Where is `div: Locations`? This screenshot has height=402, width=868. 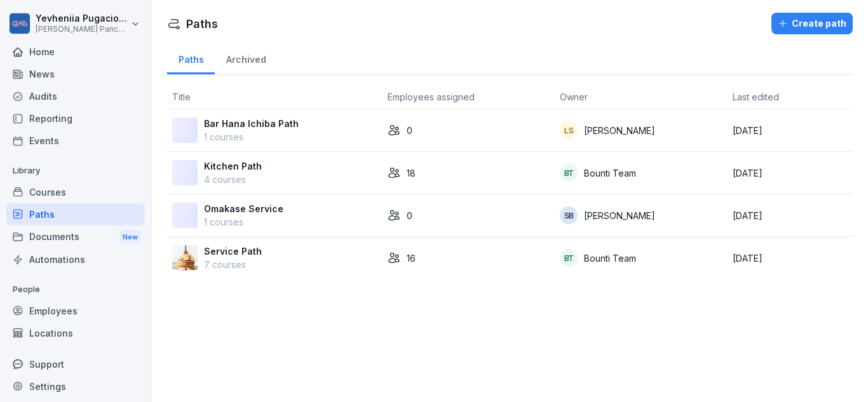 div: Locations is located at coordinates (76, 333).